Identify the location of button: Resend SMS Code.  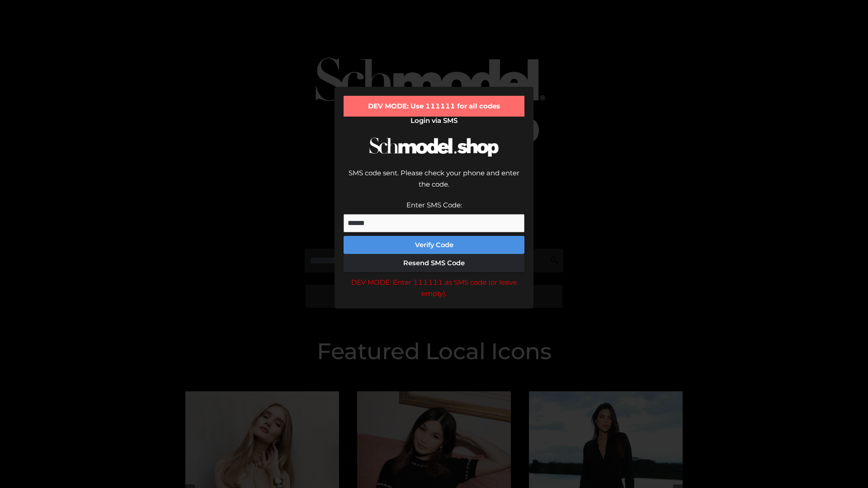
(434, 263).